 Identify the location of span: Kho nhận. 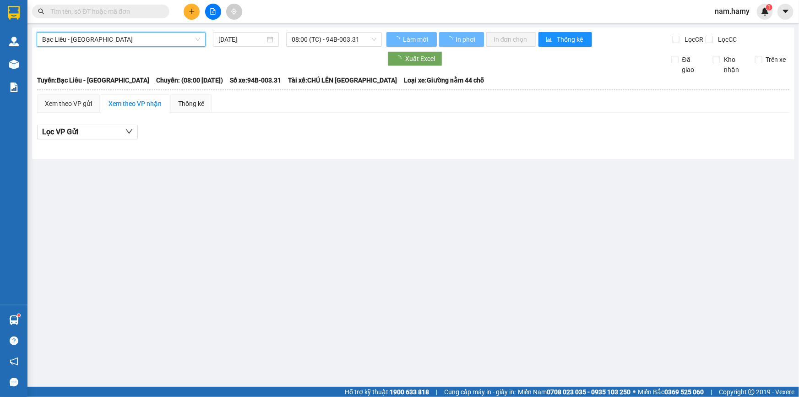
(734, 65).